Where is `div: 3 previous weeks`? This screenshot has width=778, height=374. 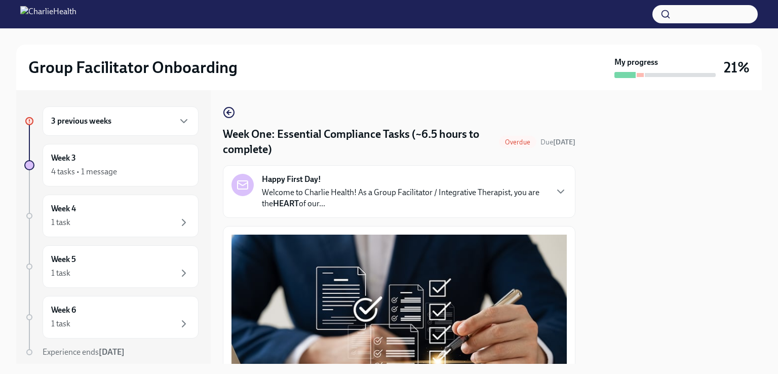
div: 3 previous weeks is located at coordinates (120, 121).